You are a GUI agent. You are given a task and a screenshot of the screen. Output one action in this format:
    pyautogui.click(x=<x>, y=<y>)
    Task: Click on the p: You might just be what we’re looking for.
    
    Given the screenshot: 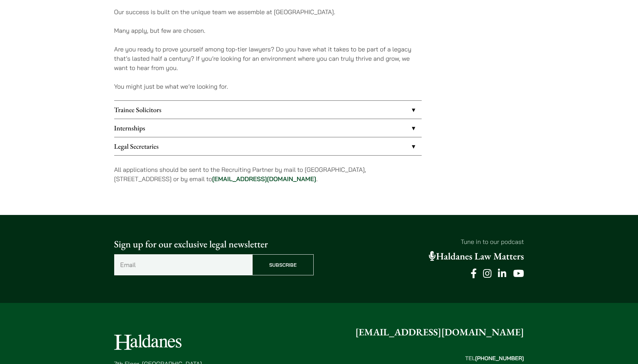 What is the action you would take?
    pyautogui.click(x=268, y=86)
    